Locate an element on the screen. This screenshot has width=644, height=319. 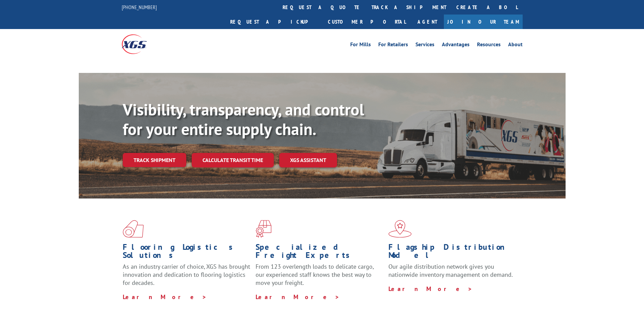
a: About is located at coordinates (514, 46).